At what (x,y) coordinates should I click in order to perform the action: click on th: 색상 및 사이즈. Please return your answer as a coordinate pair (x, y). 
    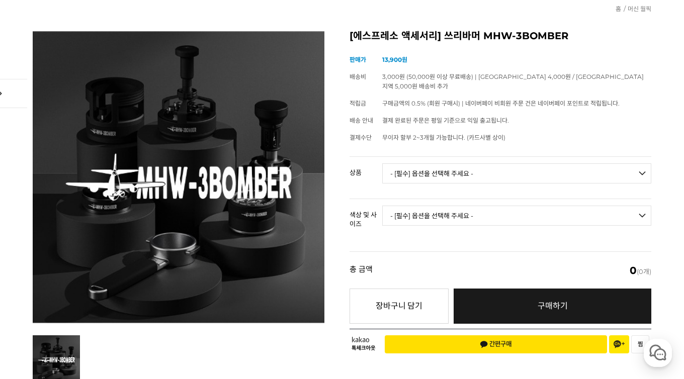
    Looking at the image, I should click on (366, 215).